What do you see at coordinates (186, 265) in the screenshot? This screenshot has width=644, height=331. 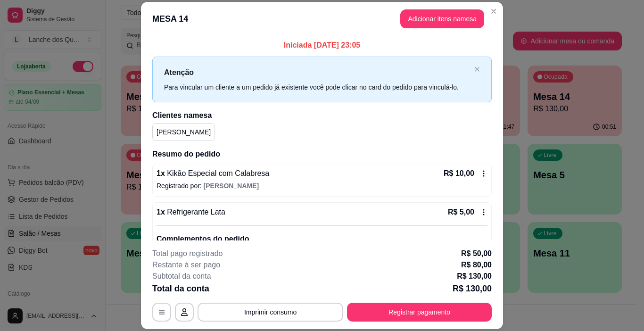 I see `p: Restante à ser pago` at bounding box center [186, 265].